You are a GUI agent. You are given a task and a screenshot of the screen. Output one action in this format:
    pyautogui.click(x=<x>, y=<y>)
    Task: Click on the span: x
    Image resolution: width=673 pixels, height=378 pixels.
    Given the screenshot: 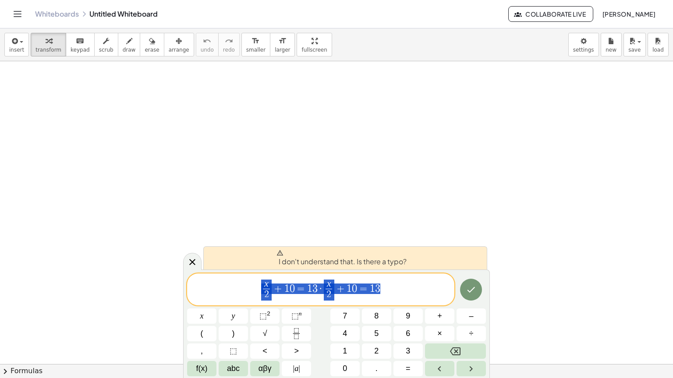 What is the action you would take?
    pyautogui.click(x=202, y=316)
    